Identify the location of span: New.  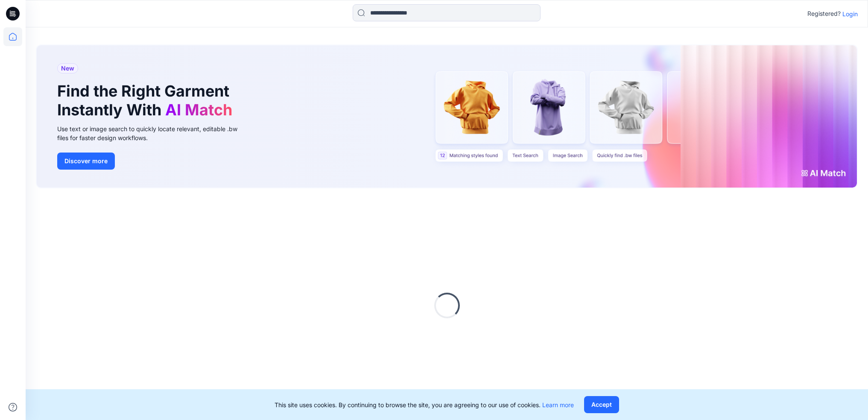
(67, 69).